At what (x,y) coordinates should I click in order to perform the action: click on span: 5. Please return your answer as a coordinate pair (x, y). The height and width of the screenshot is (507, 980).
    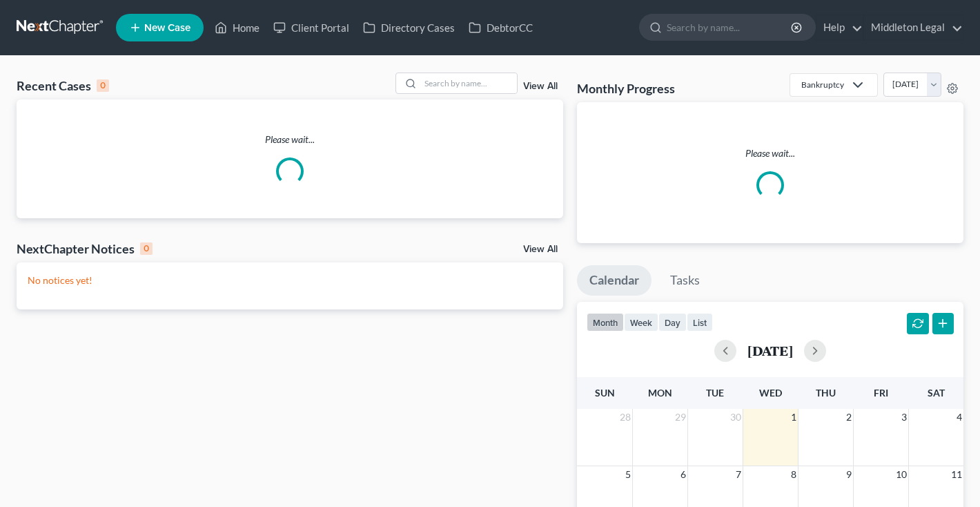
    Looking at the image, I should click on (629, 474).